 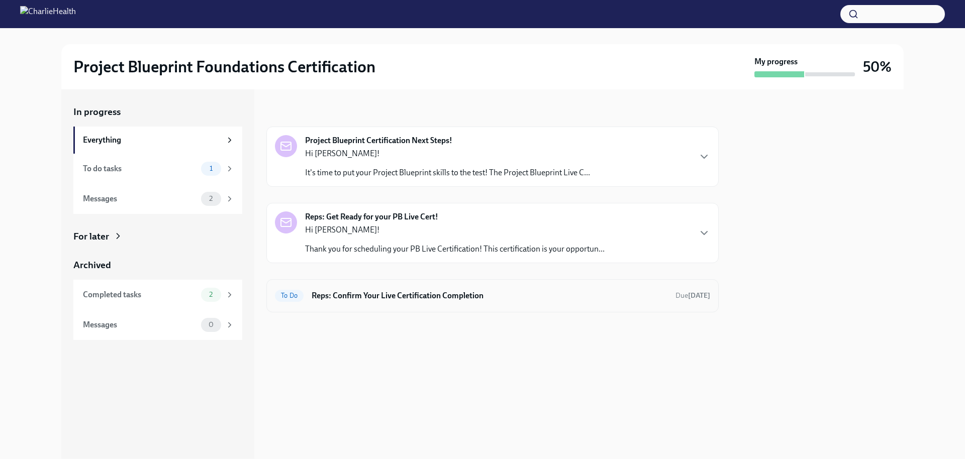 I want to click on a: In progress, so click(x=158, y=112).